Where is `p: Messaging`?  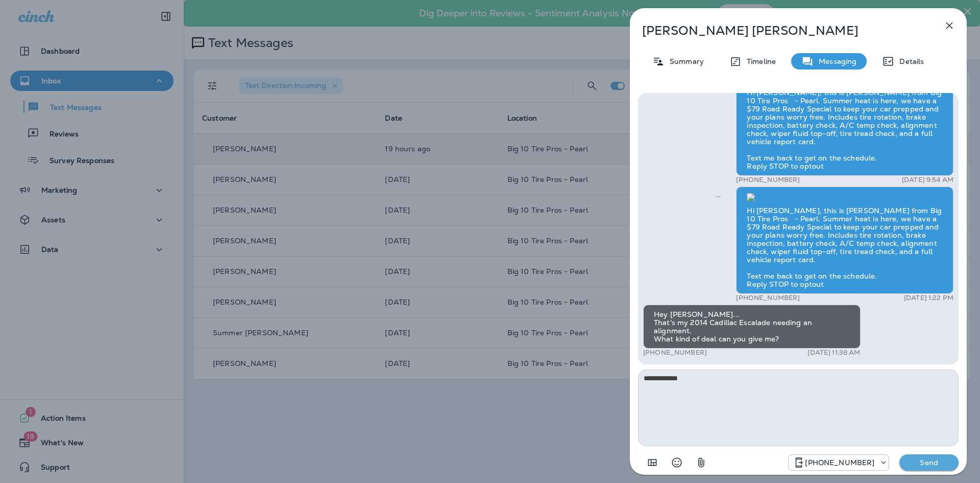 p: Messaging is located at coordinates (835, 62).